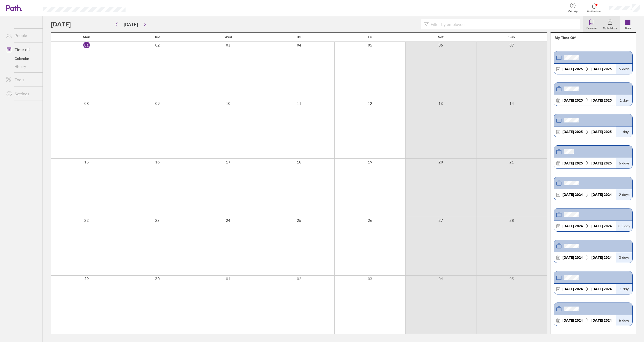  Describe the element at coordinates (441, 37) in the screenshot. I see `span: Sat` at that location.